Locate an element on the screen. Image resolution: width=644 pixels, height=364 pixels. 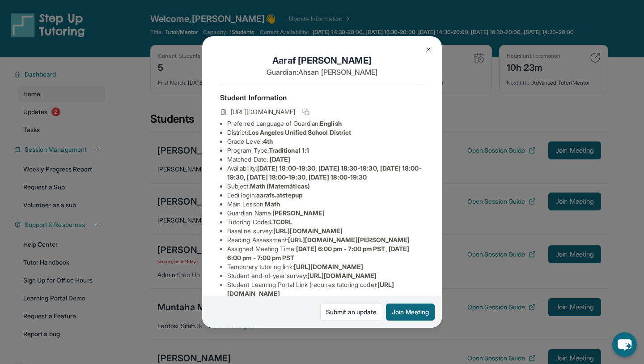
img: Close Icon is located at coordinates (429, 50).